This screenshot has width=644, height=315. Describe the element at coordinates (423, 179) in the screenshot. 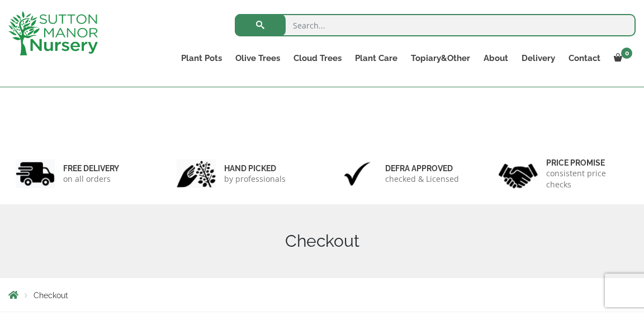

I see `p: checked & Licensed` at that location.